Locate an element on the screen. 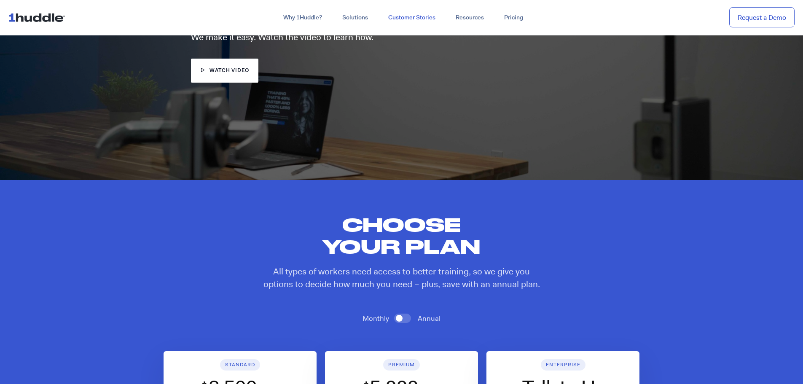 The height and width of the screenshot is (384, 803). span: Standard is located at coordinates (240, 365).